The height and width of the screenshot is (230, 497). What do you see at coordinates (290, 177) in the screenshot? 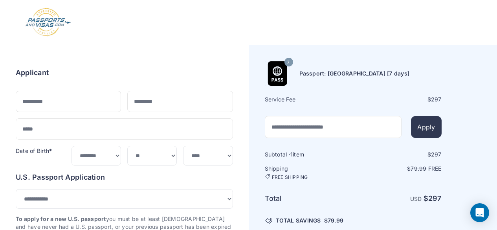
I see `span: FREE SHIPPING` at bounding box center [290, 177].